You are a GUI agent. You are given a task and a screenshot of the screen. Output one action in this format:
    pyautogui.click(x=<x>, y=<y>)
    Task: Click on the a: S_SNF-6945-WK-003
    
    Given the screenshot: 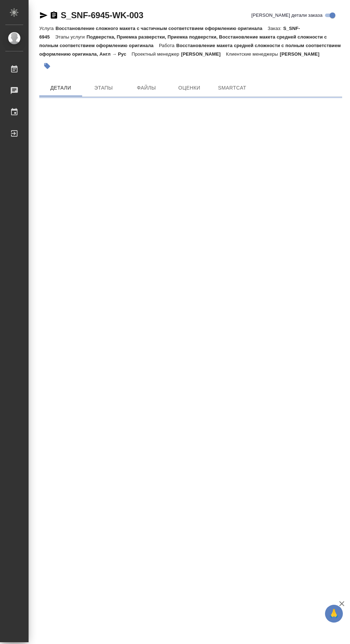 What is the action you would take?
    pyautogui.click(x=101, y=15)
    